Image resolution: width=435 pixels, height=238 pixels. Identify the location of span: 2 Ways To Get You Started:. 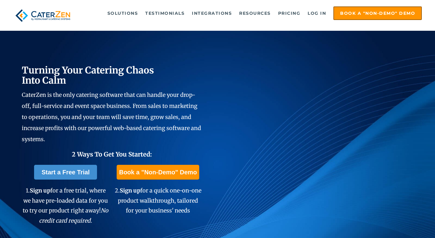
(112, 154).